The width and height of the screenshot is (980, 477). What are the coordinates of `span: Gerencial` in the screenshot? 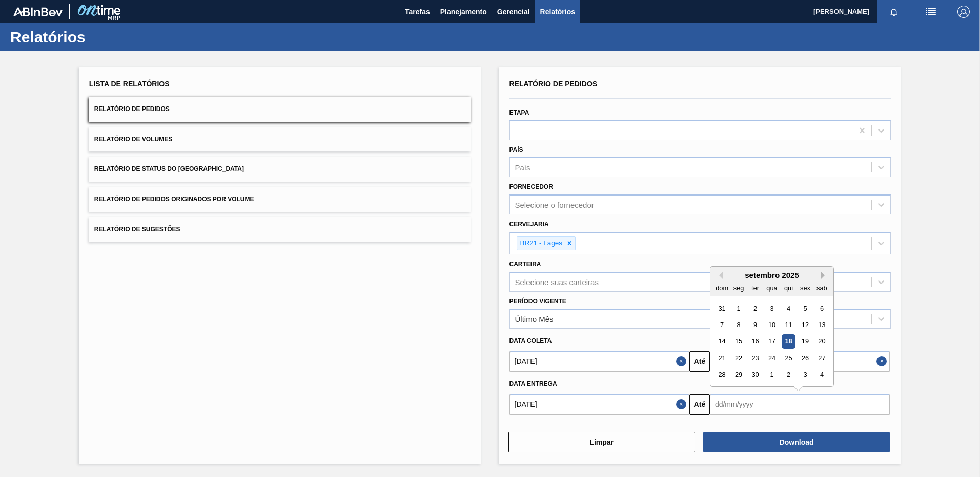 It's located at (514, 12).